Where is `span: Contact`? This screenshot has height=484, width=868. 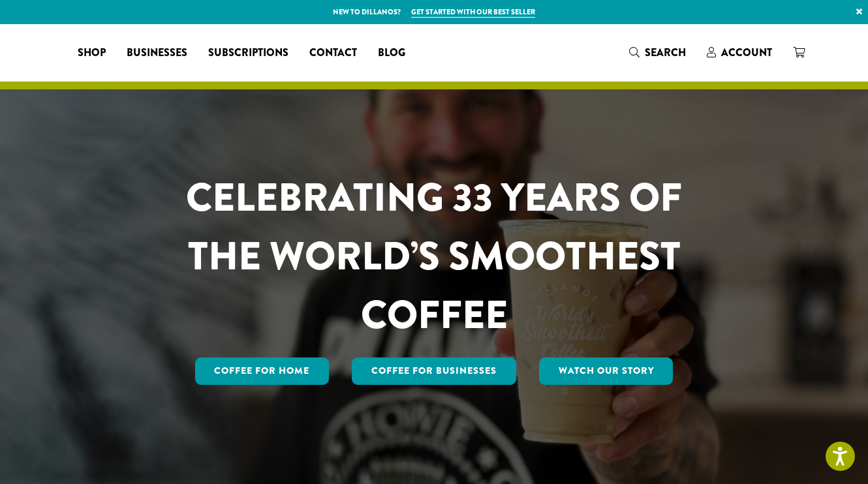 span: Contact is located at coordinates (332, 53).